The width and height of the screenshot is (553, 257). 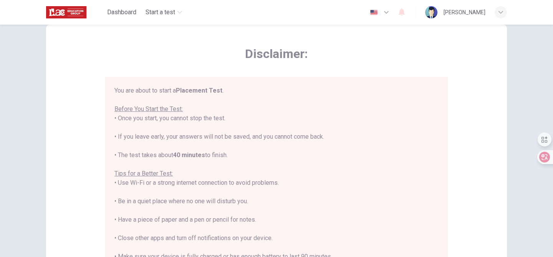 I want to click on u: Before You Start the Test:, so click(x=149, y=109).